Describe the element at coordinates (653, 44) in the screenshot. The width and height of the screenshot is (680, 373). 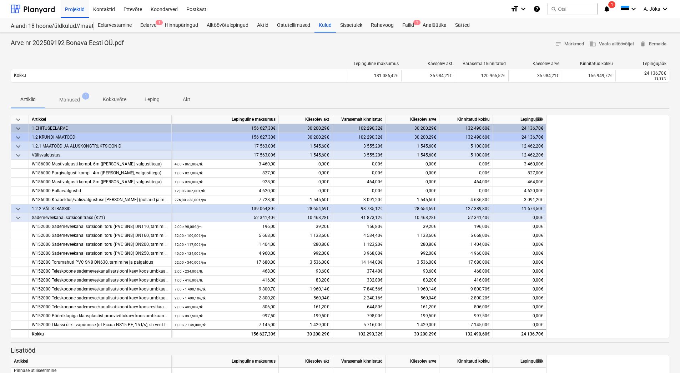
I see `span: Eemalda` at that location.